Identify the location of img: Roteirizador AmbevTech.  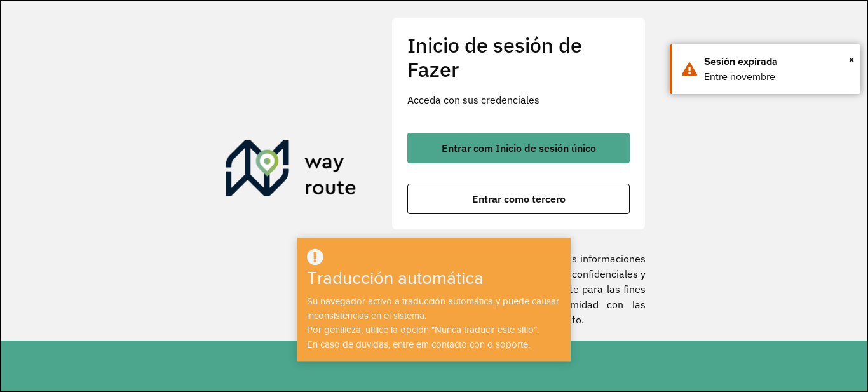
(291, 171).